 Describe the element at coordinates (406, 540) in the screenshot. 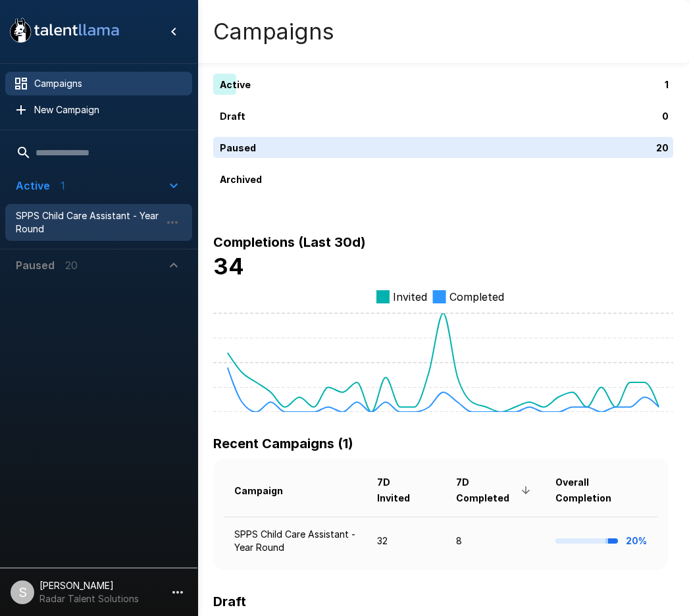

I see `td: 32` at that location.